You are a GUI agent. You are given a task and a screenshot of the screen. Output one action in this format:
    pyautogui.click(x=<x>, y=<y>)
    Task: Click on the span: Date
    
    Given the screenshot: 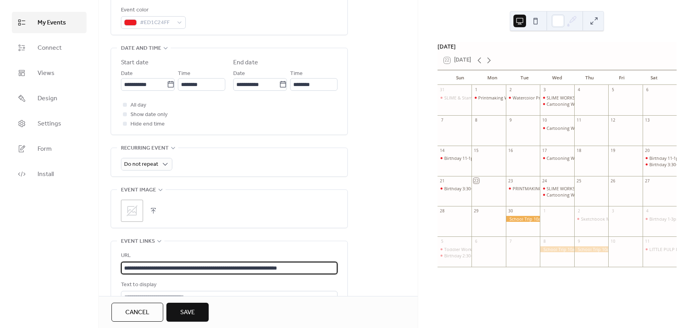 What is the action you would take?
    pyautogui.click(x=127, y=74)
    